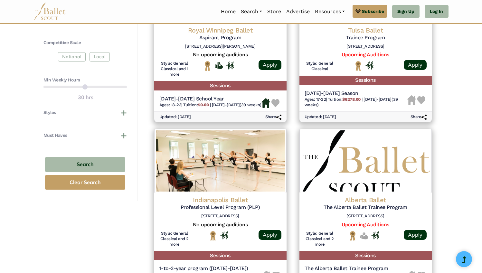 This screenshot has height=273, width=482. I want to click on img: No Financial Aid, so click(364, 236).